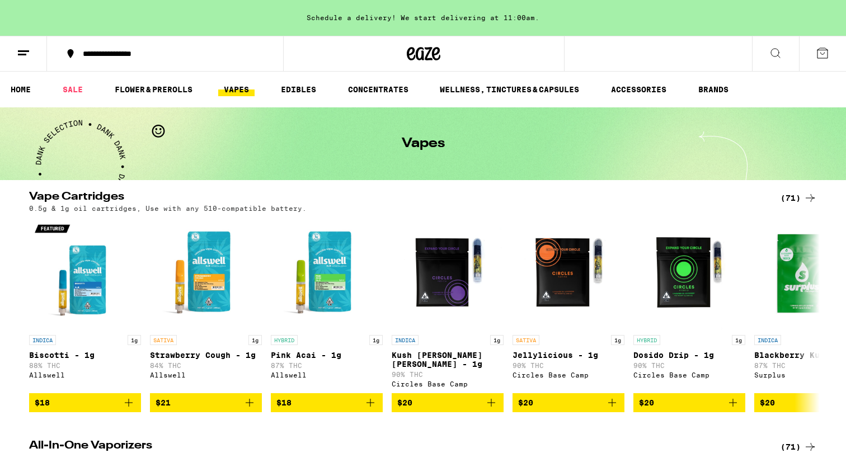 Image resolution: width=846 pixels, height=453 pixels. Describe the element at coordinates (378, 90) in the screenshot. I see `a: CONCENTRATES` at that location.